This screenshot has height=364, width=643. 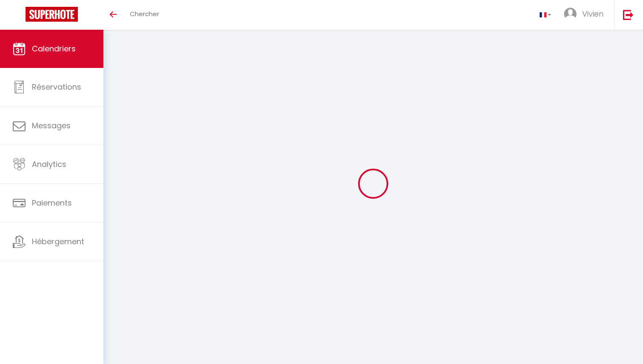 I want to click on span: Chercher, so click(x=144, y=13).